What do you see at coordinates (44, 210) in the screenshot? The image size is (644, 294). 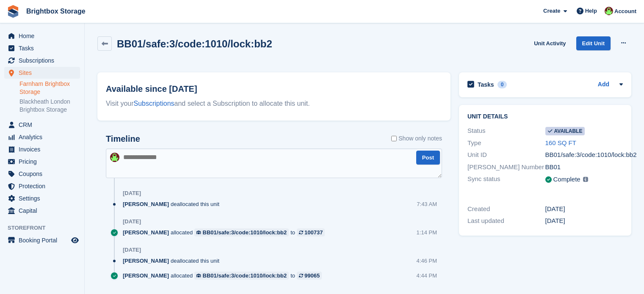 I see `span: Capital` at bounding box center [44, 210].